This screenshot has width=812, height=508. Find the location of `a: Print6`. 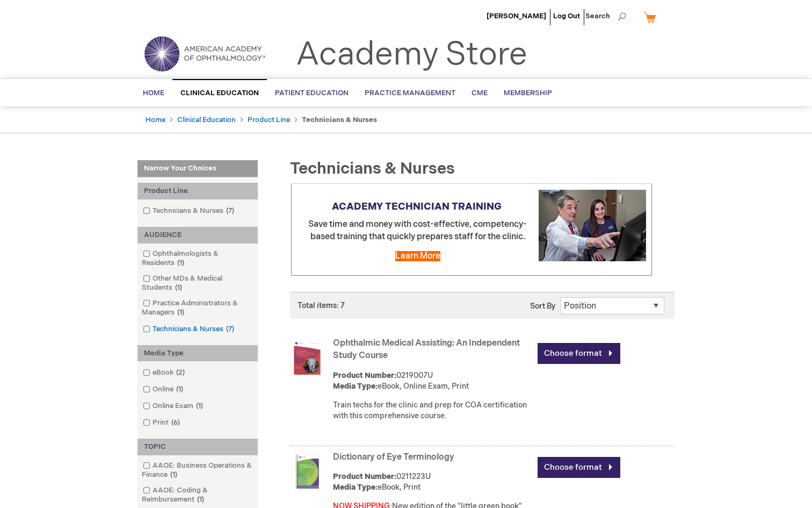

a: Print6 is located at coordinates (162, 423).